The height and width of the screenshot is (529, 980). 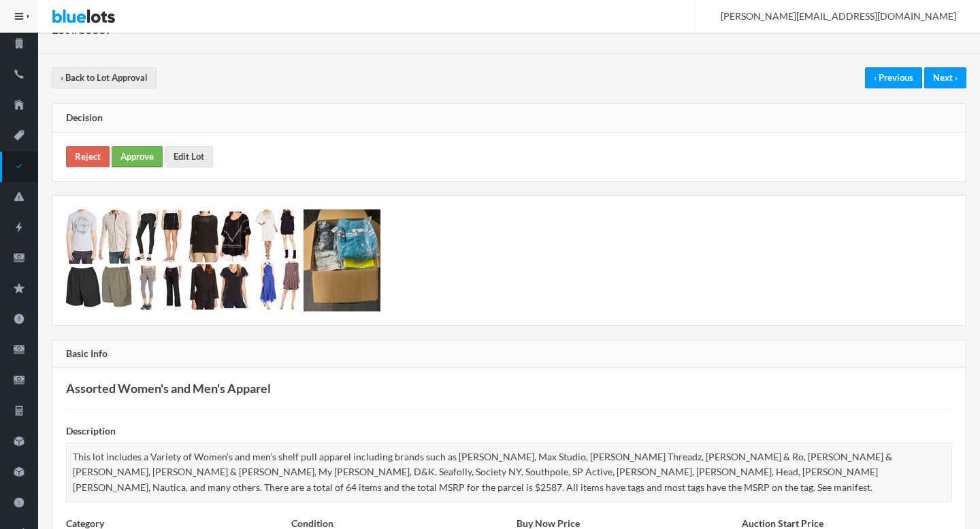 I want to click on a: Reject, so click(x=88, y=156).